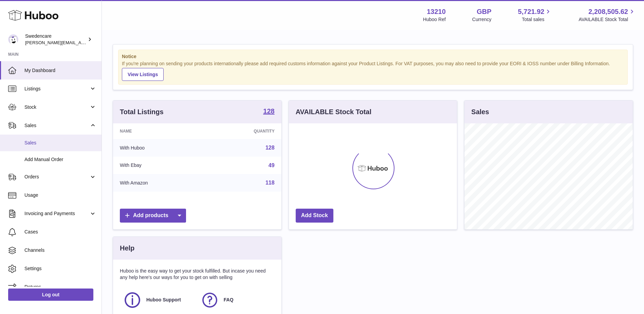 This screenshot has width=644, height=314. What do you see at coordinates (159, 183) in the screenshot?
I see `td: With Amazon` at bounding box center [159, 183].